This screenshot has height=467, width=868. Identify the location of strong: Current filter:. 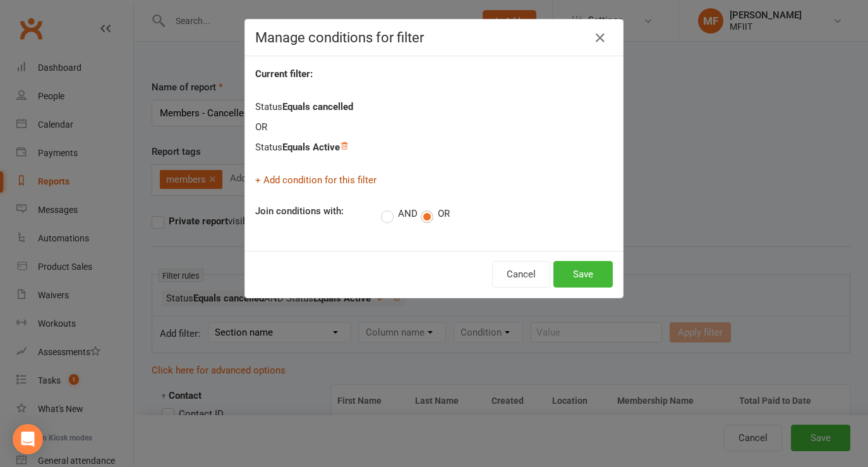
(284, 74).